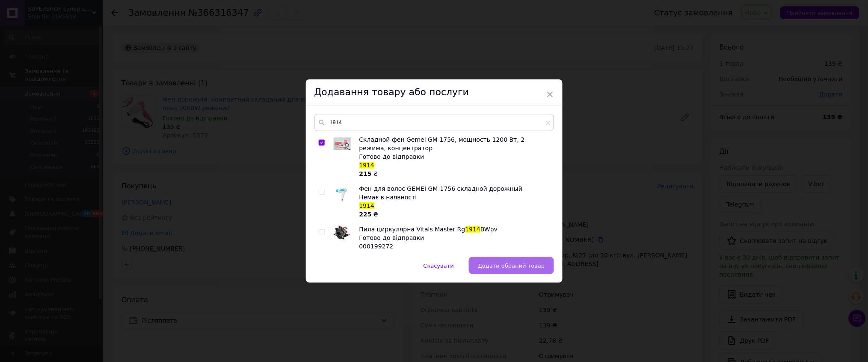 This screenshot has height=362, width=868. What do you see at coordinates (434, 122) in the screenshot?
I see `input: Пошук за товарами та послугами` at bounding box center [434, 122].